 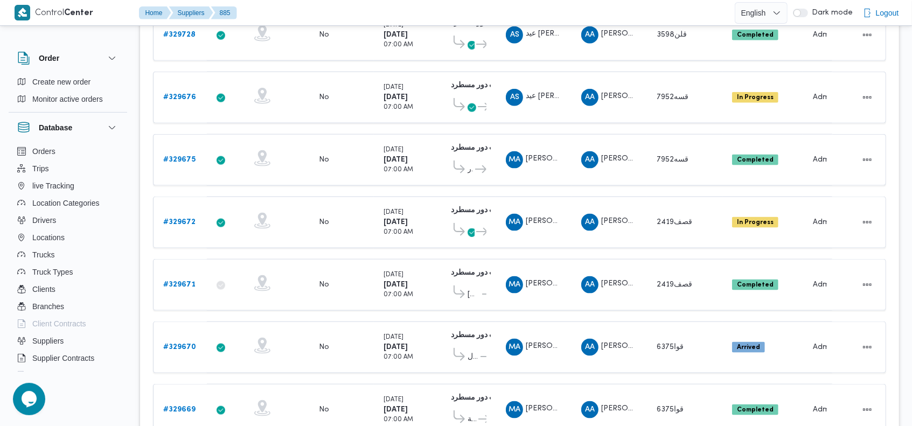 I want to click on button: Logout, so click(x=881, y=13).